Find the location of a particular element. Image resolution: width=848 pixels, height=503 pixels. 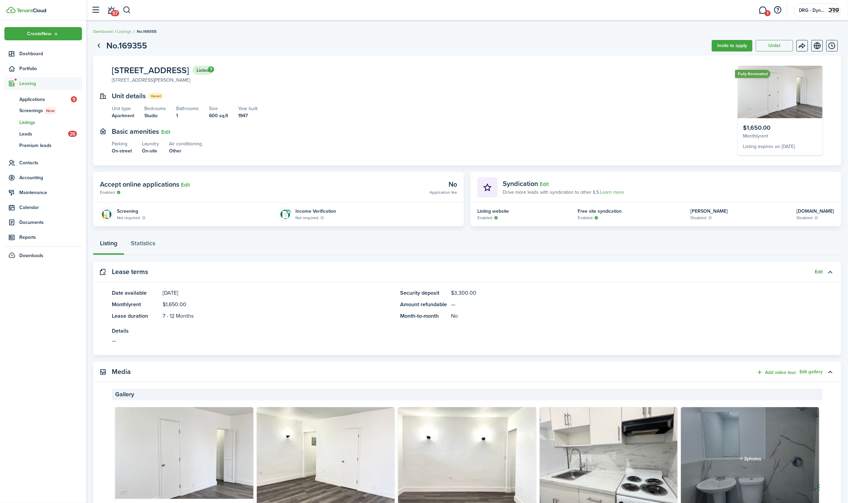

a: Messaging is located at coordinates (763, 10).